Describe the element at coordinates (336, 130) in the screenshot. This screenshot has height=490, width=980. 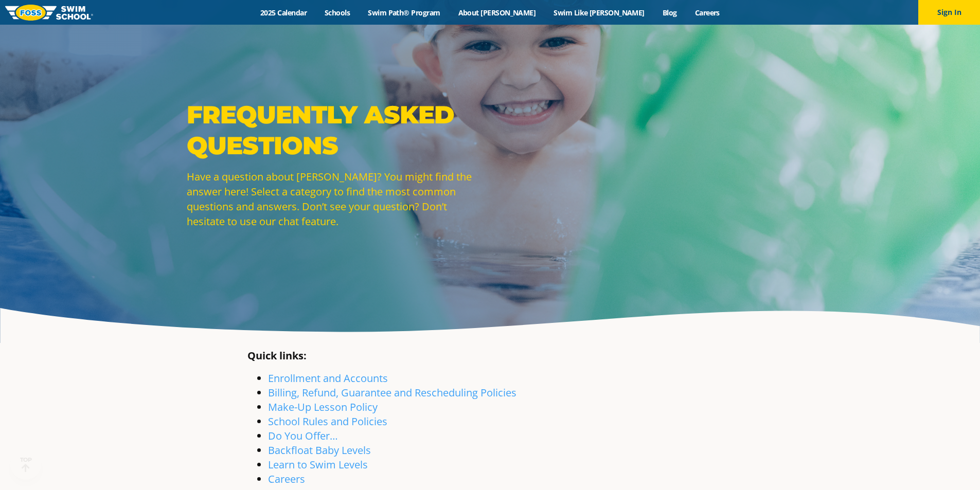
I see `p: Frequently Asked Questions` at that location.